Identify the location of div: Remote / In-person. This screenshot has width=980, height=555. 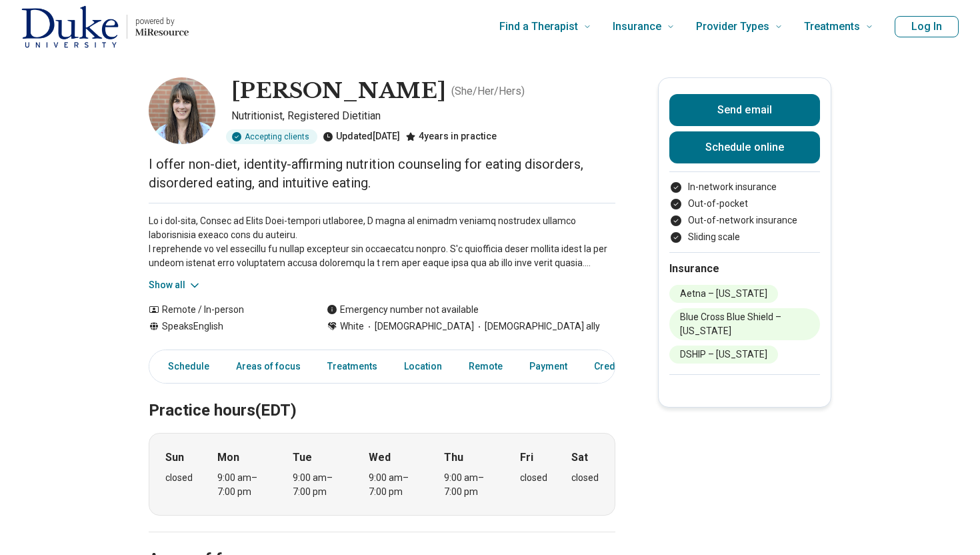
(224, 310).